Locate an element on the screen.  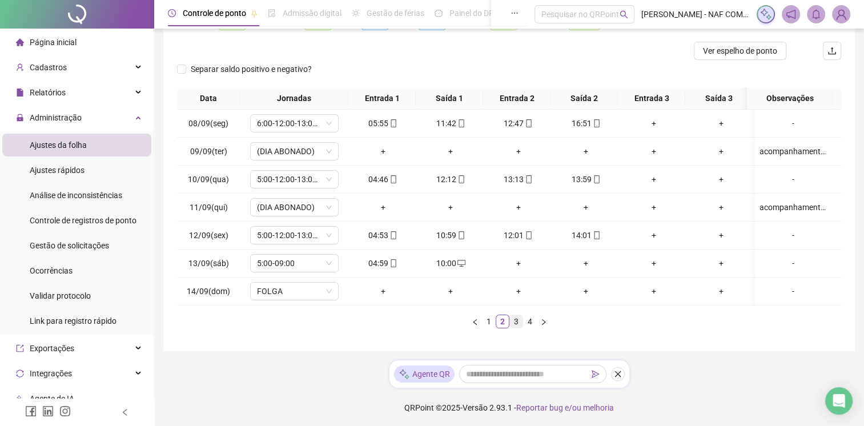
span: Ver espelho de ponto is located at coordinates (740, 51).